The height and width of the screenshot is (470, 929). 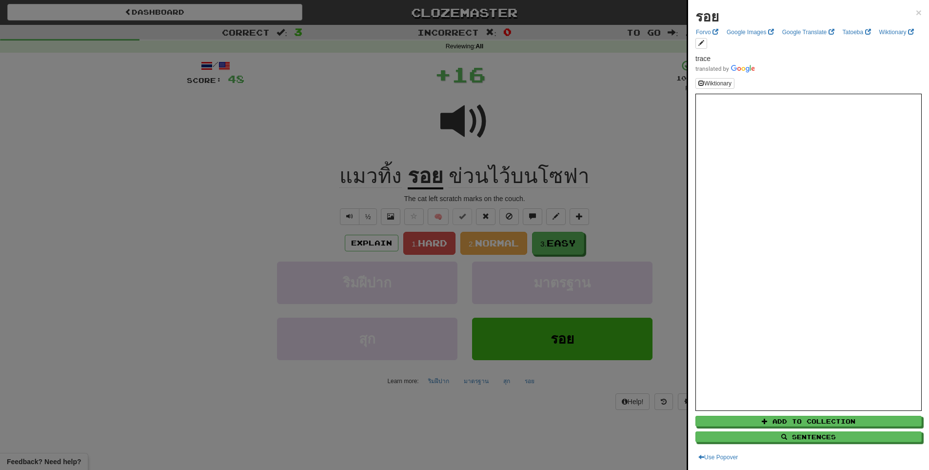 What do you see at coordinates (715, 83) in the screenshot?
I see `button: Wiktionary` at bounding box center [715, 83].